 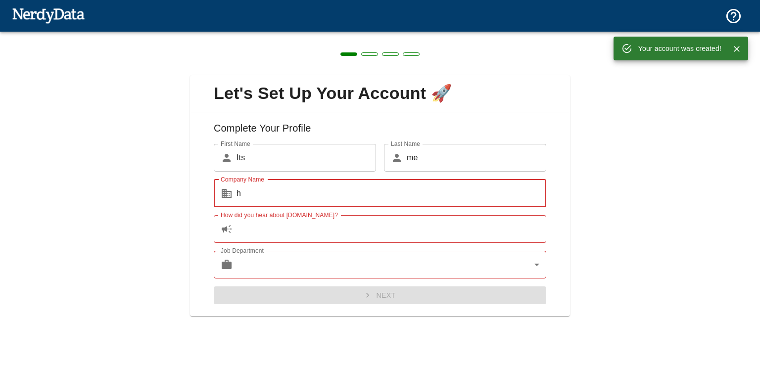 What do you see at coordinates (733, 16) in the screenshot?
I see `button: Support and Documentation` at bounding box center [733, 16].